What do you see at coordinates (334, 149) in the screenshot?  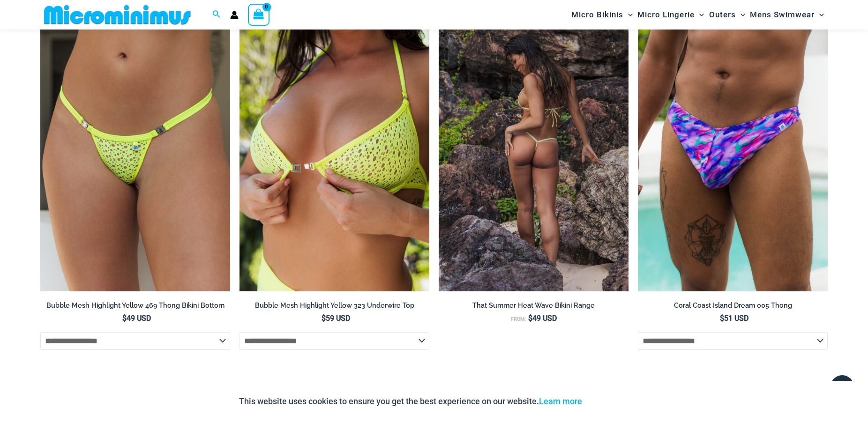 I see `a: Bubble Mesh Highlight Yellow 323 Underwire Top 01Bubble Mesh Highlight Yellow 323 Underwire Top 4...` at bounding box center [334, 149].